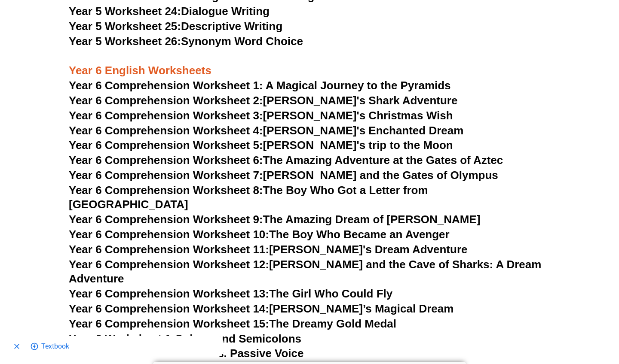 Image resolution: width=619 pixels, height=364 pixels. What do you see at coordinates (166, 130) in the screenshot?
I see `span: Year 6 Comprehension Worksheet 4:` at bounding box center [166, 130].